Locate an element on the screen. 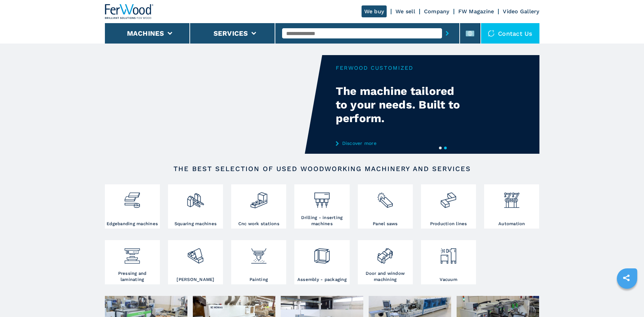 This screenshot has width=644, height=317. a: Assembly - packaging is located at coordinates (322, 262).